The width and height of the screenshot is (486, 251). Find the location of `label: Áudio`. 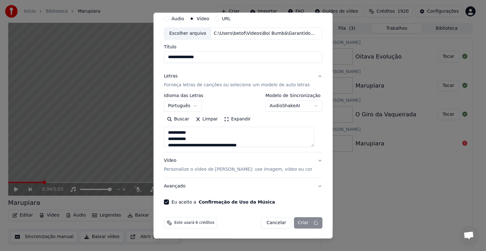

label: Áudio is located at coordinates (178, 19).